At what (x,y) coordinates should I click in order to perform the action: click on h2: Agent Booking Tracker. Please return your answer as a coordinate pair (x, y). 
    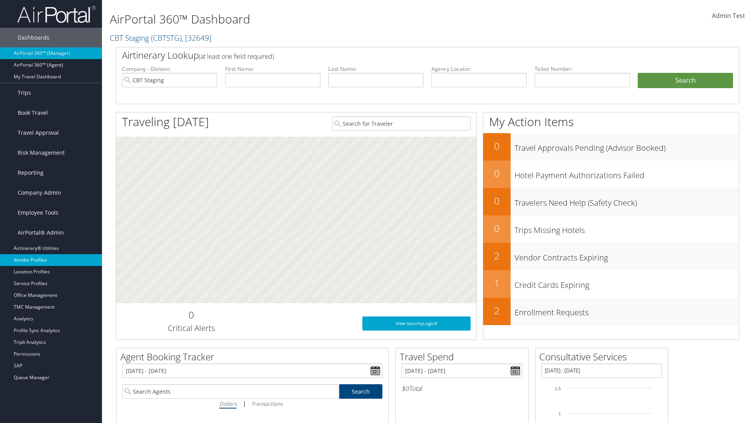
    Looking at the image, I should click on (254, 357).